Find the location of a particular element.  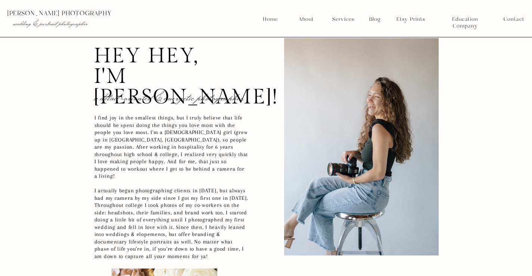

a: Education Company is located at coordinates (466, 19).